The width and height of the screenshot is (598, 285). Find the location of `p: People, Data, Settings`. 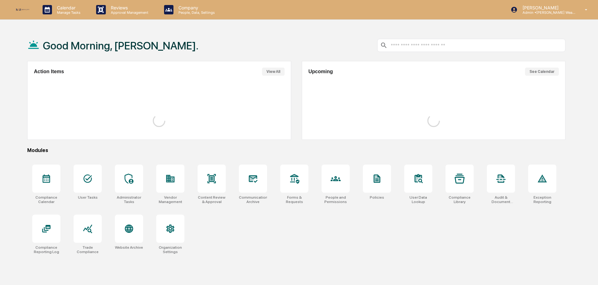

p: People, Data, Settings is located at coordinates (196, 13).